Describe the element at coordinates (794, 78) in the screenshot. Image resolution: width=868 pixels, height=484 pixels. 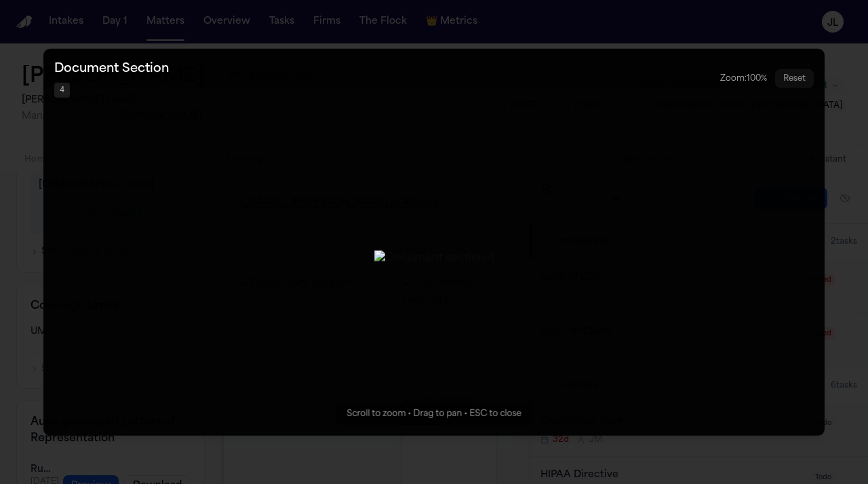
I see `button: Reset` at that location.